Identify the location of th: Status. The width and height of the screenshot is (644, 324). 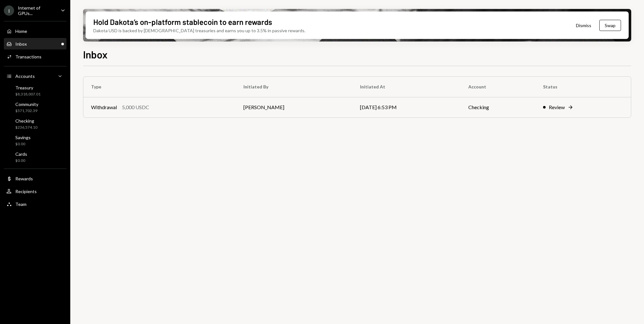
(583, 87).